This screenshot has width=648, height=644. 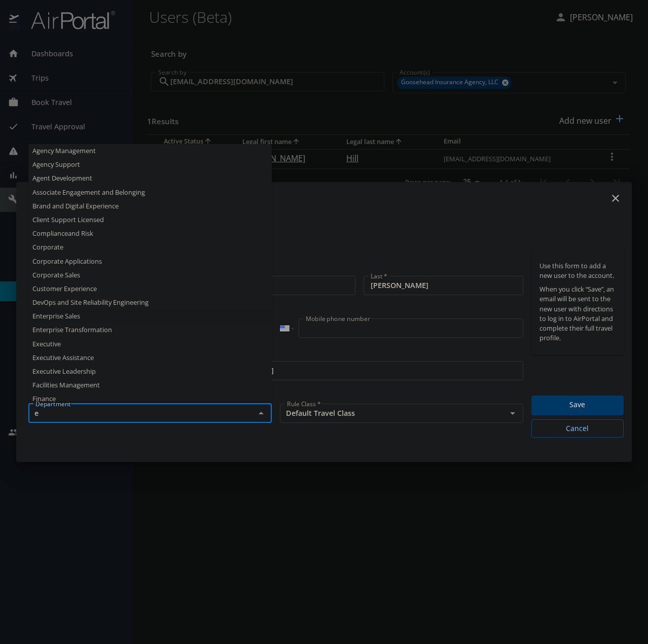 What do you see at coordinates (326, 226) in the screenshot?
I see `p: Current account: Goosehead Insurance Agency, LLC` at bounding box center [326, 226].